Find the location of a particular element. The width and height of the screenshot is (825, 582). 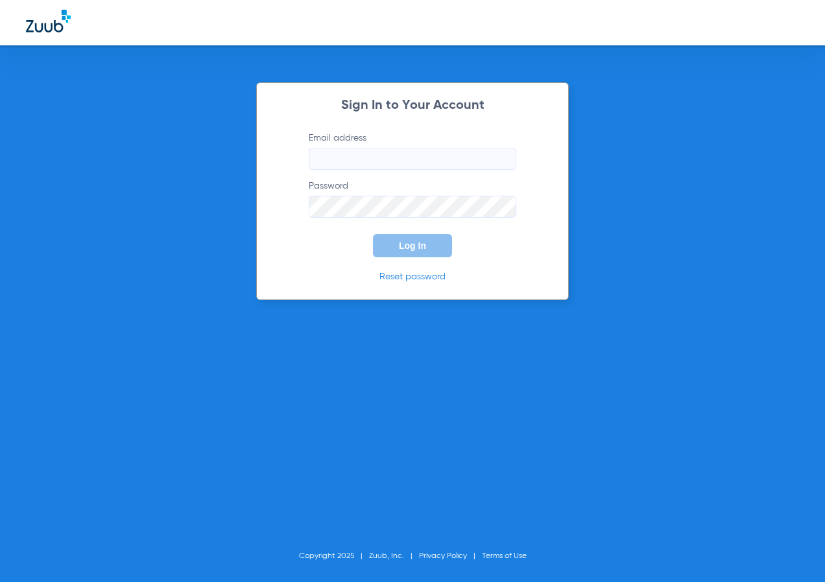

a: Terms of Use is located at coordinates (504, 556).